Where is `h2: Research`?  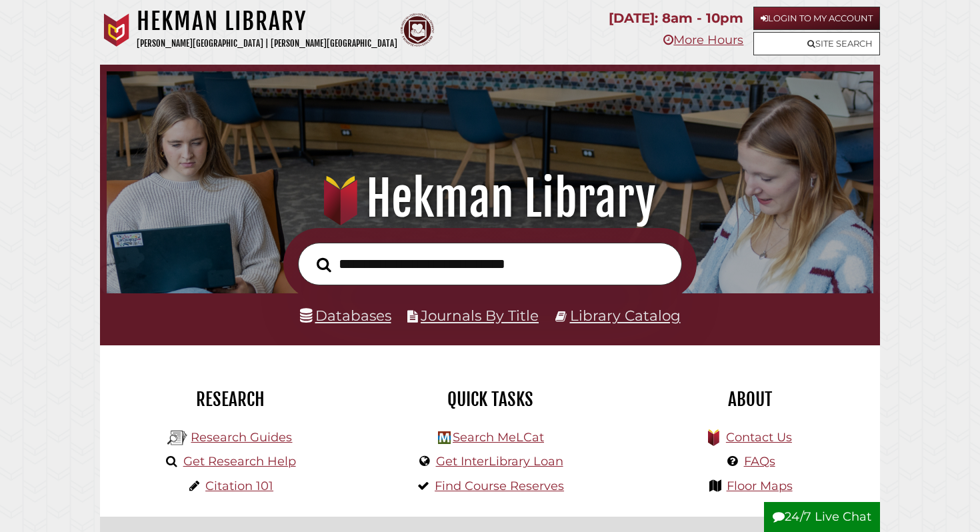 h2: Research is located at coordinates (230, 399).